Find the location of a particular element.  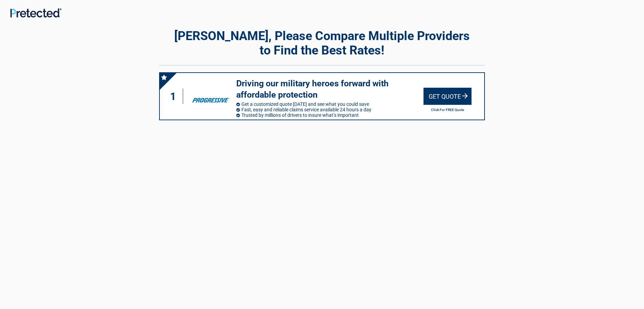

div: Get Quote is located at coordinates (447, 96).